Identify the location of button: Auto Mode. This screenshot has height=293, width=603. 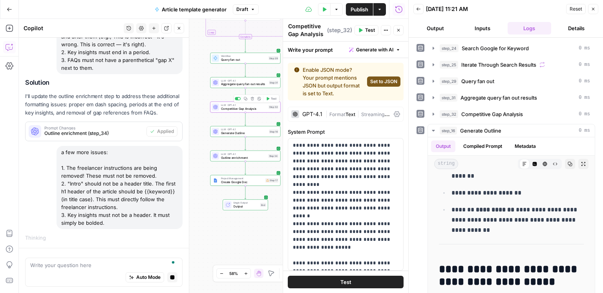
(145, 277).